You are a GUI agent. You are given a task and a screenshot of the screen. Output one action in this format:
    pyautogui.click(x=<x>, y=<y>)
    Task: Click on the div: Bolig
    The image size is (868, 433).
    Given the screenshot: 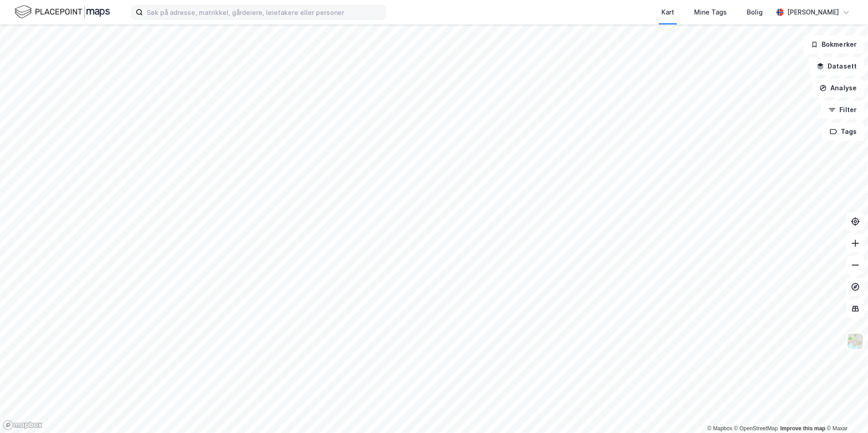 What is the action you would take?
    pyautogui.click(x=755, y=13)
    